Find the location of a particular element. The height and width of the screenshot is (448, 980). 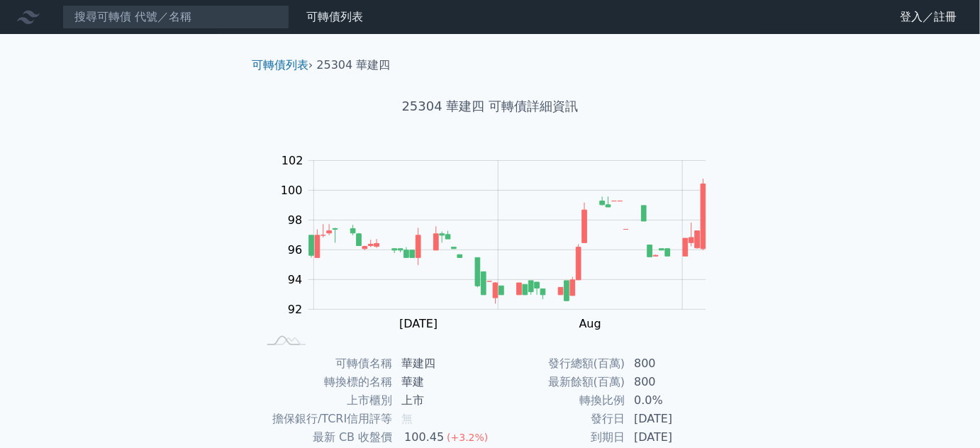

a: 登入／註冊 is located at coordinates (929, 17).